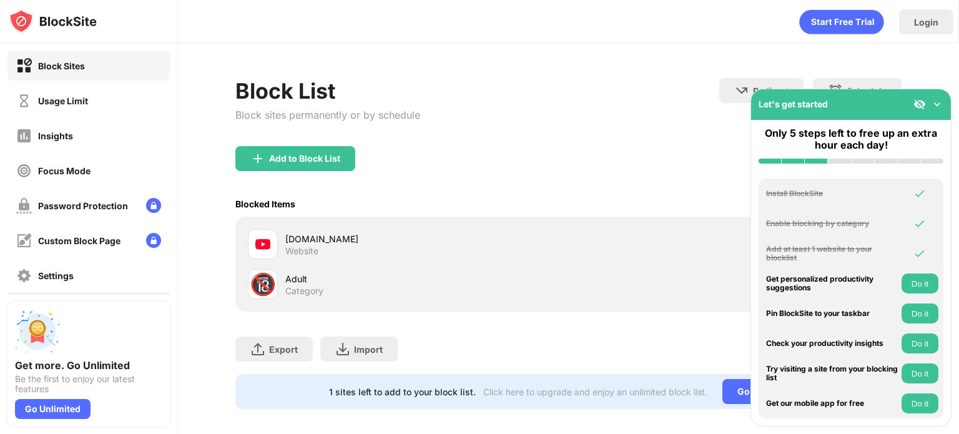 This screenshot has height=434, width=959. What do you see at coordinates (302, 251) in the screenshot?
I see `div: Website` at bounding box center [302, 251].